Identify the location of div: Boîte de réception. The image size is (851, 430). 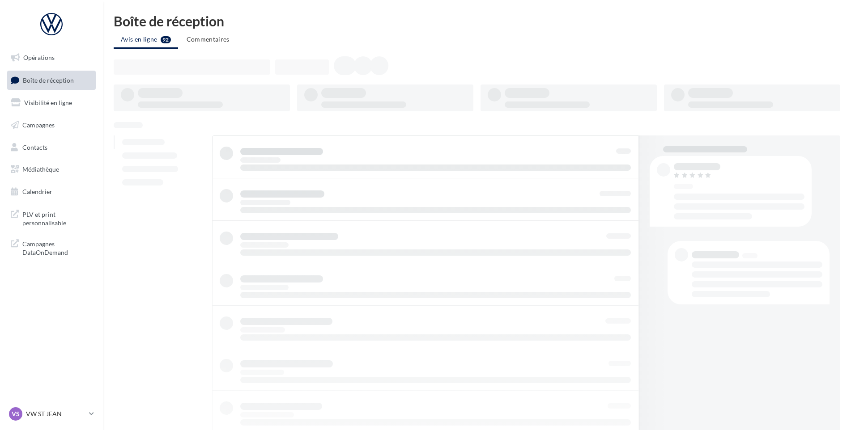
(477, 21).